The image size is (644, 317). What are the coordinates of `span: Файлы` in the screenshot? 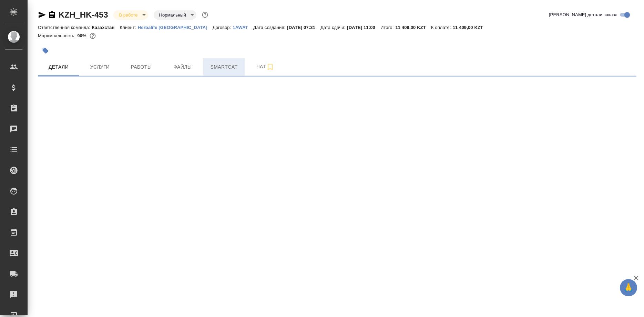 It's located at (183, 67).